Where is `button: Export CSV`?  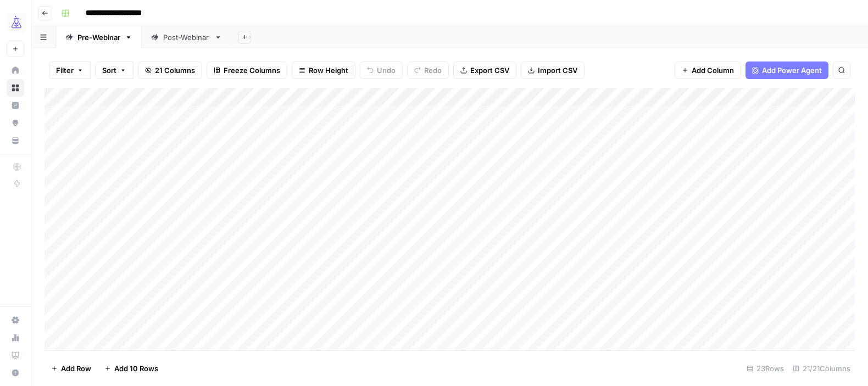
button: Export CSV is located at coordinates (485, 70).